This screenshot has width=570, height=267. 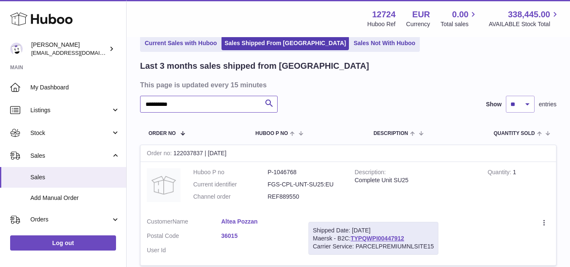 I want to click on dt: Huboo P no, so click(x=230, y=172).